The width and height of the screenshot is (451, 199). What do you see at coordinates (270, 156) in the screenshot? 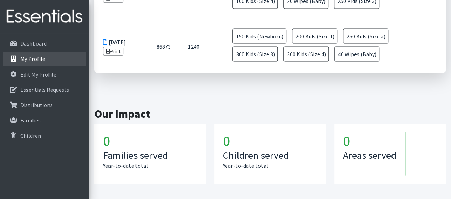
I see `h3: Children served` at bounding box center [270, 156].